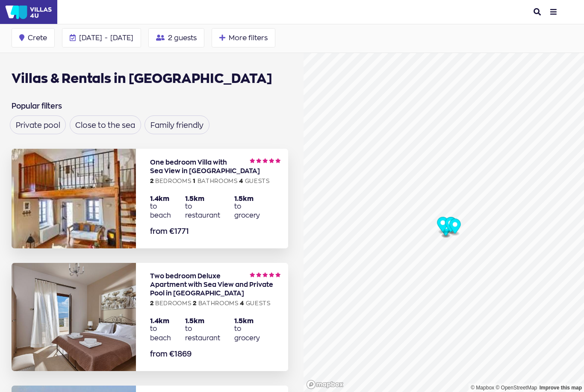  Describe the element at coordinates (110, 106) in the screenshot. I see `legend: Popular filters` at that location.